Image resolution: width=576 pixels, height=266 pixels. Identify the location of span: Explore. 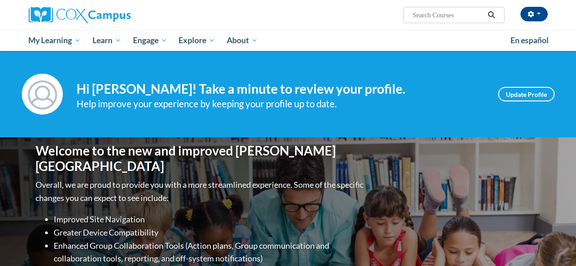
(197, 41).